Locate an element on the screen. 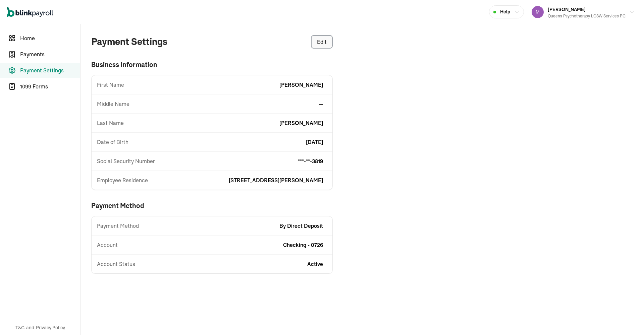 The width and height of the screenshot is (644, 335). h3: business information is located at coordinates (212, 64).